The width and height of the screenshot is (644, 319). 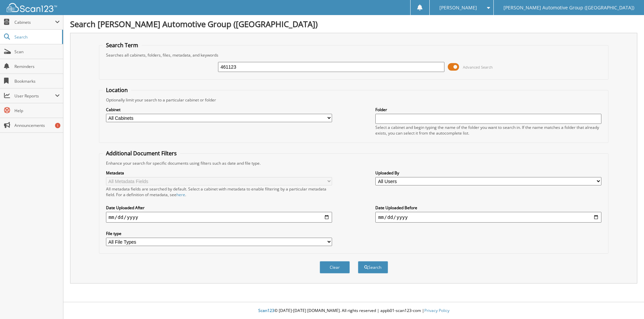 I want to click on span: Reminders, so click(x=37, y=66).